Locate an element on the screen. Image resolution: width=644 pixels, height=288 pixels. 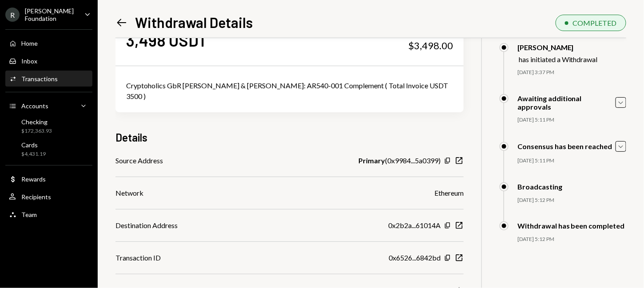
div: Network is located at coordinates (129, 193).